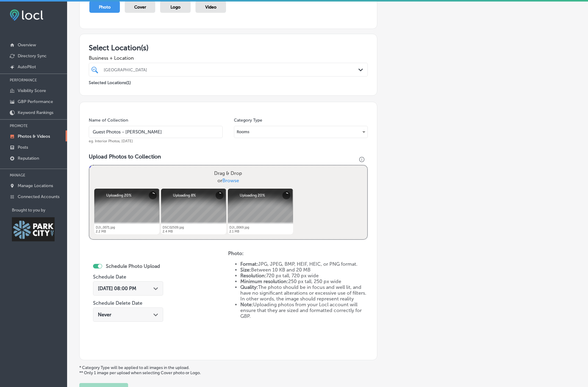  What do you see at coordinates (23, 147) in the screenshot?
I see `p: Posts` at bounding box center [23, 147].